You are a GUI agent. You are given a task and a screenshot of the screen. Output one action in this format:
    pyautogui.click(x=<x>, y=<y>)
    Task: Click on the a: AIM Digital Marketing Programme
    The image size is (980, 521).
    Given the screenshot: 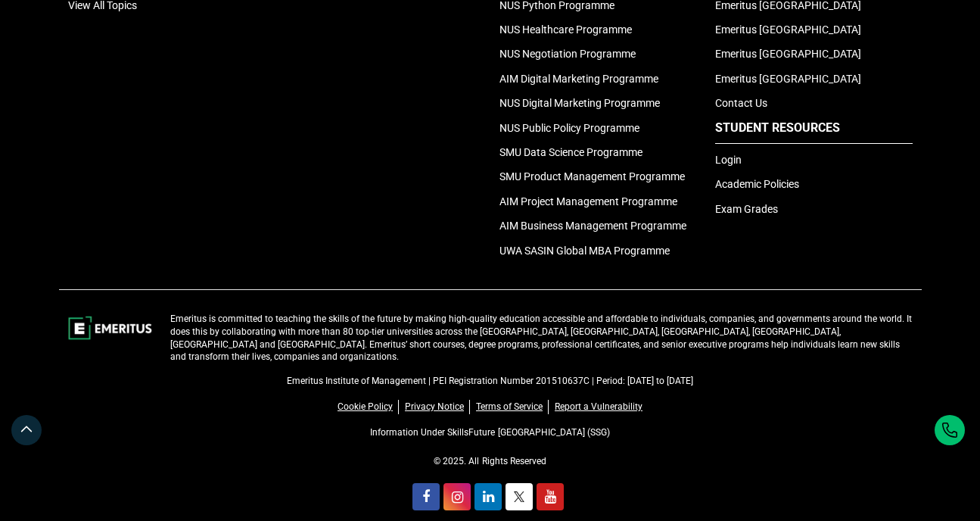 What is the action you would take?
    pyautogui.click(x=579, y=78)
    